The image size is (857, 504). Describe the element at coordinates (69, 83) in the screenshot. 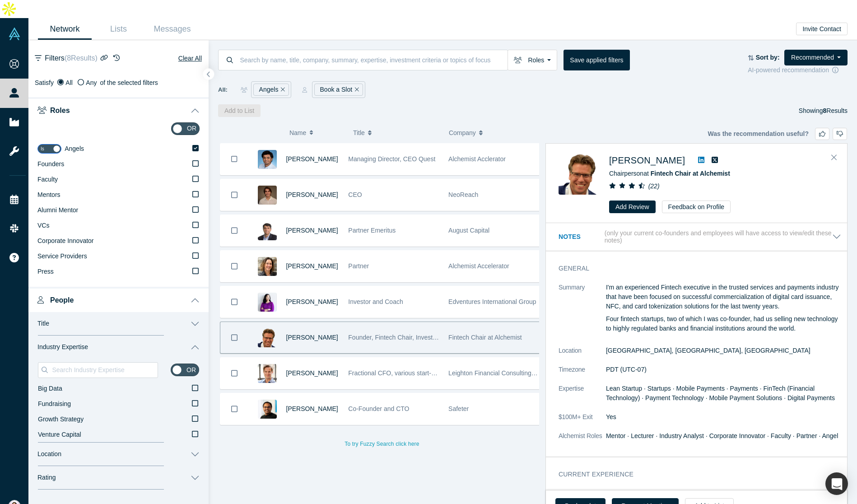

I see `span: All` at that location.